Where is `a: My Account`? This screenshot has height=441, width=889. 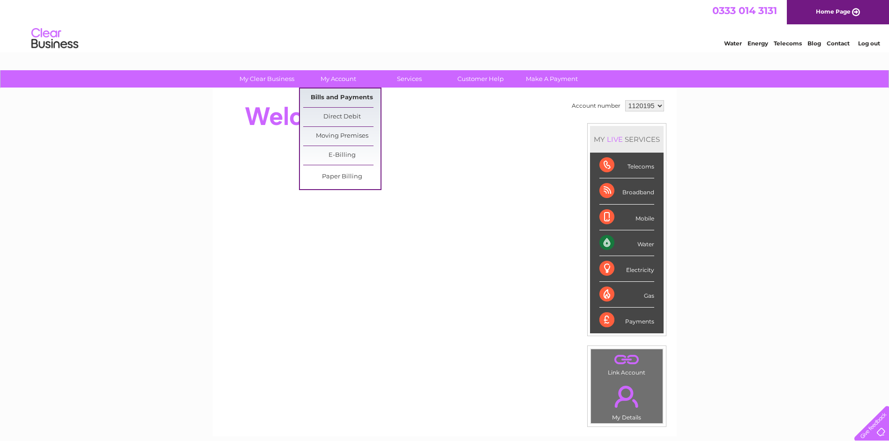 a: My Account is located at coordinates (338, 79).